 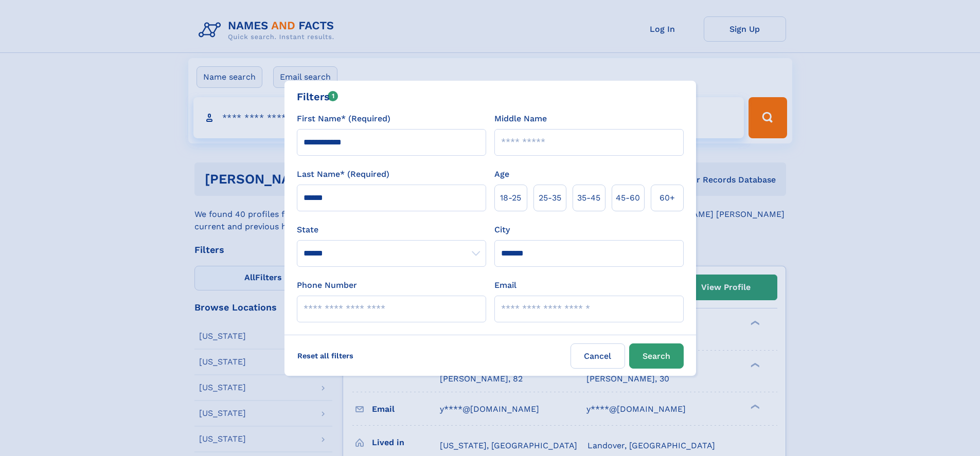 What do you see at coordinates (325, 356) in the screenshot?
I see `label: Reset all filters` at bounding box center [325, 356].